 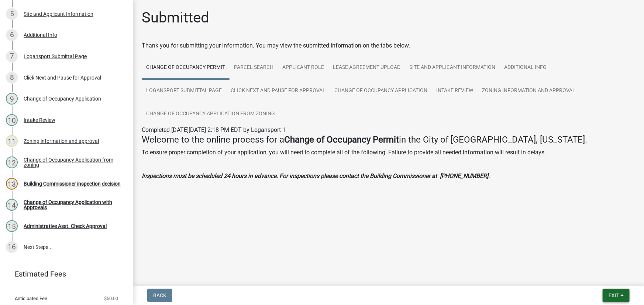 I want to click on div: 16, so click(x=12, y=247).